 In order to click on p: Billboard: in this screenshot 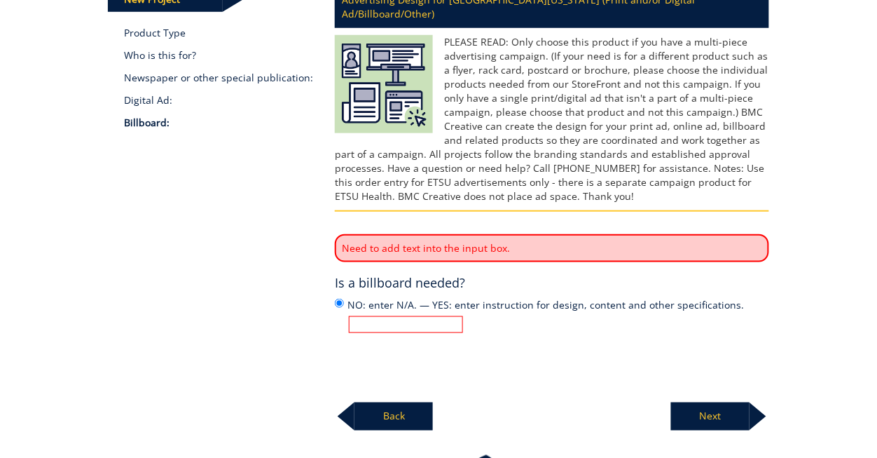, I will do `click(219, 123)`.